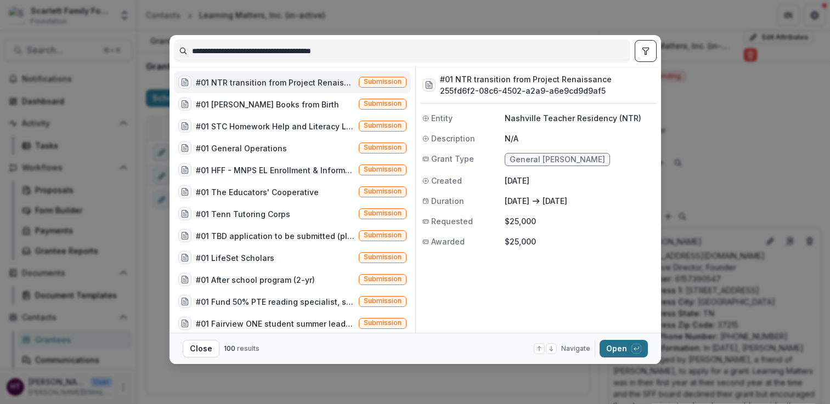 The height and width of the screenshot is (404, 830). I want to click on span: Duration, so click(448, 201).